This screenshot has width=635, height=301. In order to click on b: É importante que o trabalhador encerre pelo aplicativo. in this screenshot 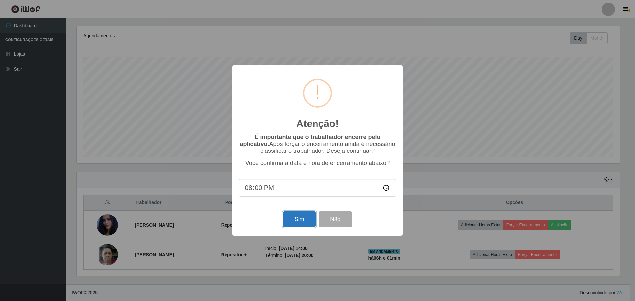, I will do `click(310, 140)`.